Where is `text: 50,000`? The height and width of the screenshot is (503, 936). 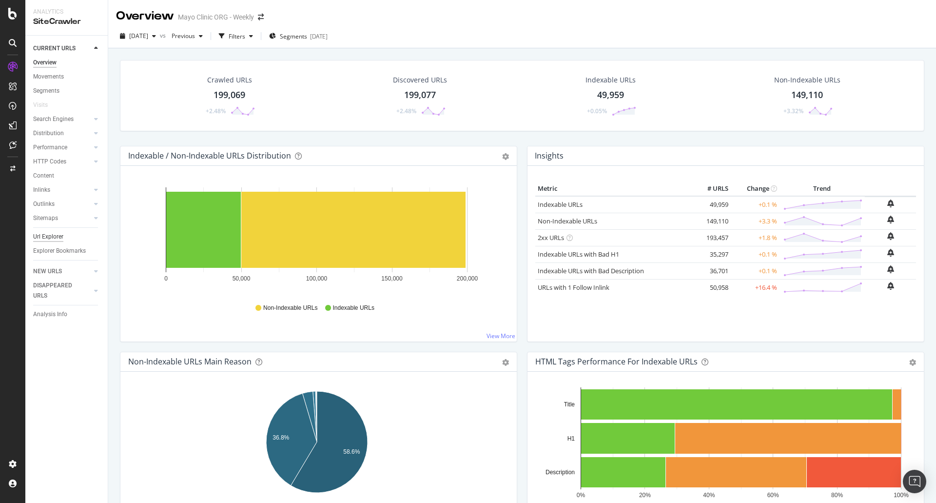 text: 50,000 is located at coordinates (241, 278).